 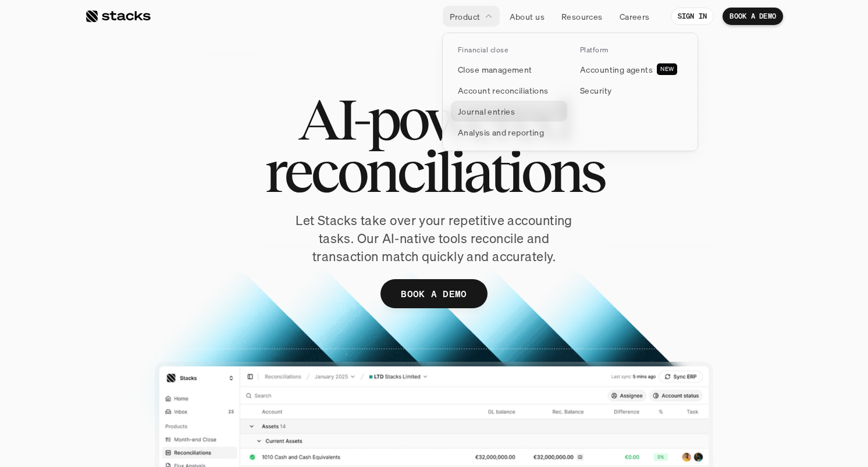 What do you see at coordinates (635, 16) in the screenshot?
I see `a: Careers` at bounding box center [635, 16].